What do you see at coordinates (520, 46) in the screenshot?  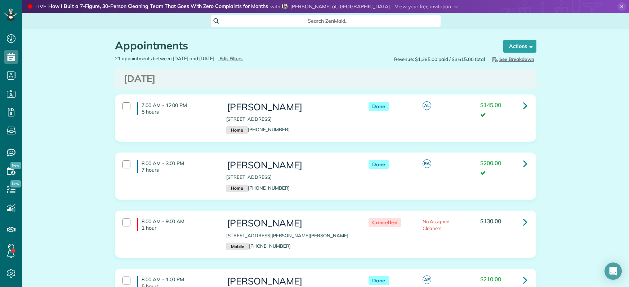 I see `button: Actions` at bounding box center [520, 46].